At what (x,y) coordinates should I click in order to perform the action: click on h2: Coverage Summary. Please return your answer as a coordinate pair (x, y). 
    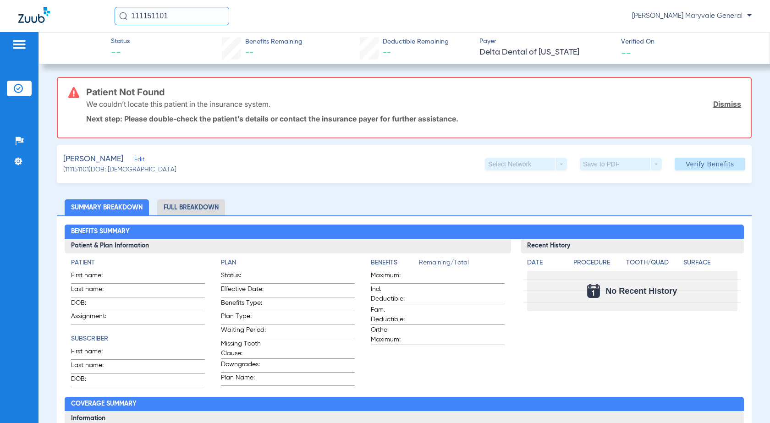
    Looking at the image, I should click on (404, 404).